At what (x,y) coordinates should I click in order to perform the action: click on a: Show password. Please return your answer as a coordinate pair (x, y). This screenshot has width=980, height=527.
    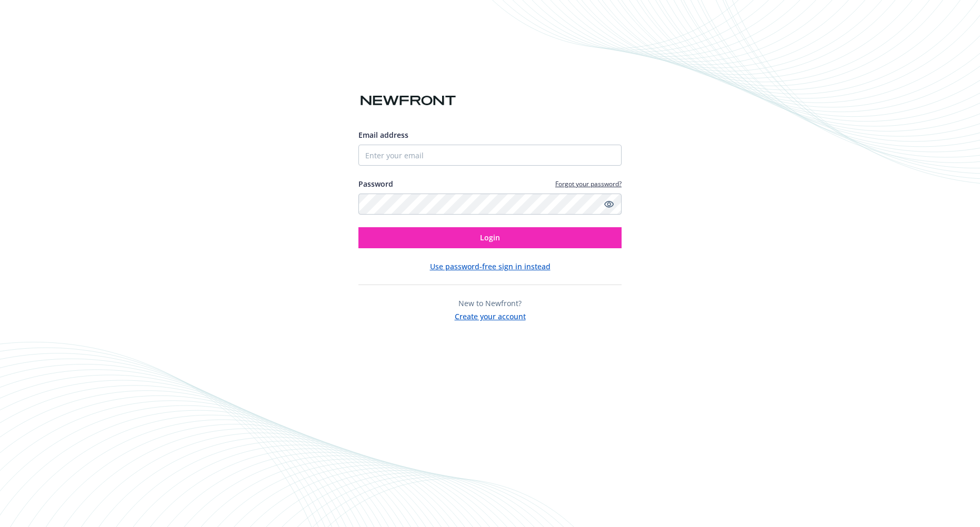
    Looking at the image, I should click on (609, 204).